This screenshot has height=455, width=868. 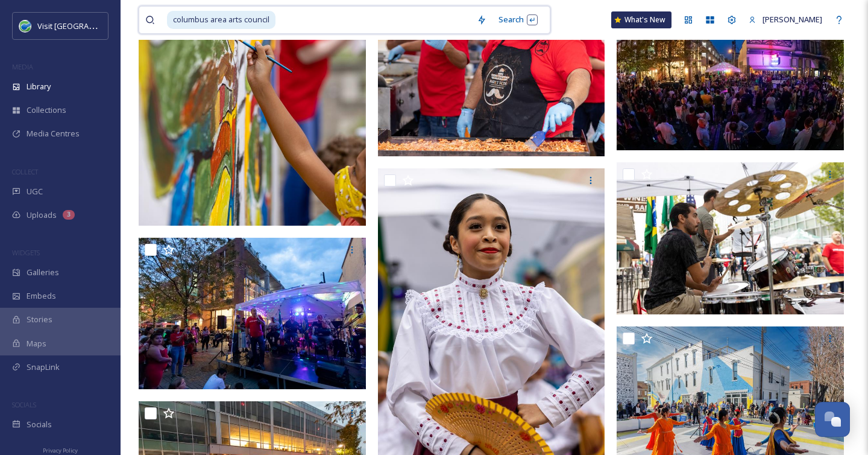 What do you see at coordinates (26, 252) in the screenshot?
I see `span: WIDGETS` at bounding box center [26, 252].